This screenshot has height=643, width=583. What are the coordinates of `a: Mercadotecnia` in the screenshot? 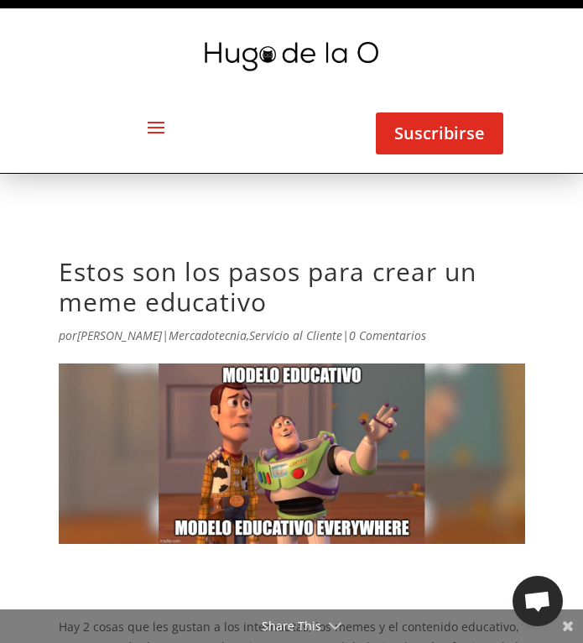 It's located at (207, 335).